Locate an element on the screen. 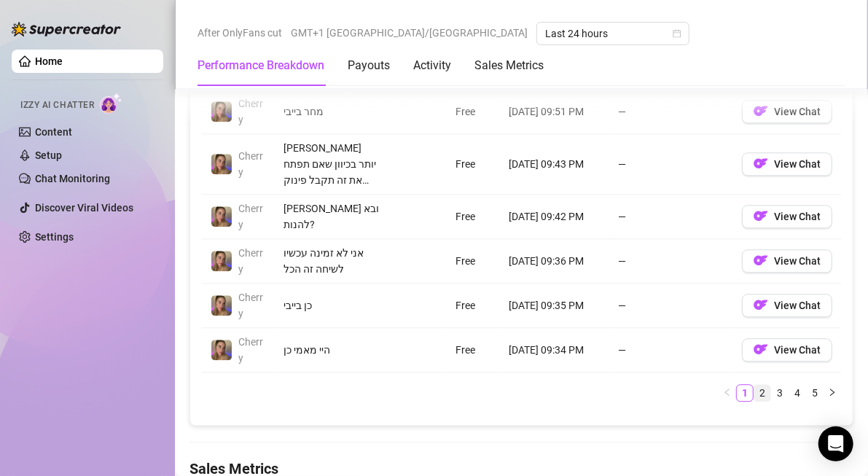 The width and height of the screenshot is (868, 476). button: right is located at coordinates (832, 393).